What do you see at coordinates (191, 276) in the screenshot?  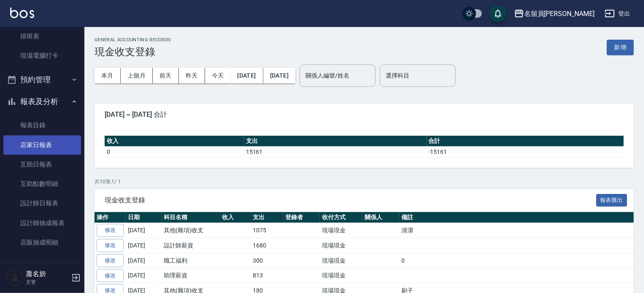 I see `td: 助理薪資` at bounding box center [191, 276].